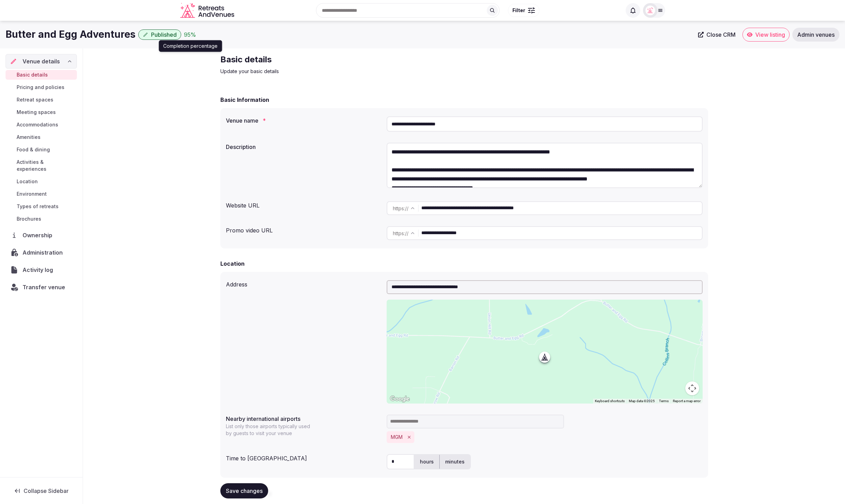 This screenshot has width=845, height=504. Describe the element at coordinates (38, 125) in the screenshot. I see `span: Accommodations` at that location.